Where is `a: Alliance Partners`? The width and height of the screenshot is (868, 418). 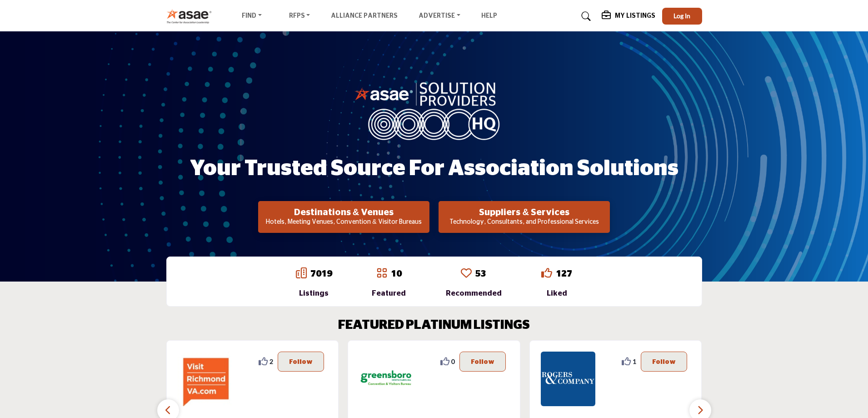
a: Alliance Partners is located at coordinates (364, 16).